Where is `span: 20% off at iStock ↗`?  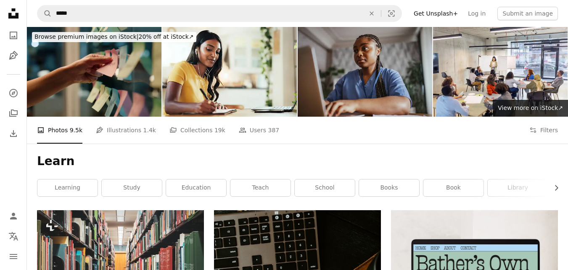
span: 20% off at iStock ↗ is located at coordinates (114, 37).